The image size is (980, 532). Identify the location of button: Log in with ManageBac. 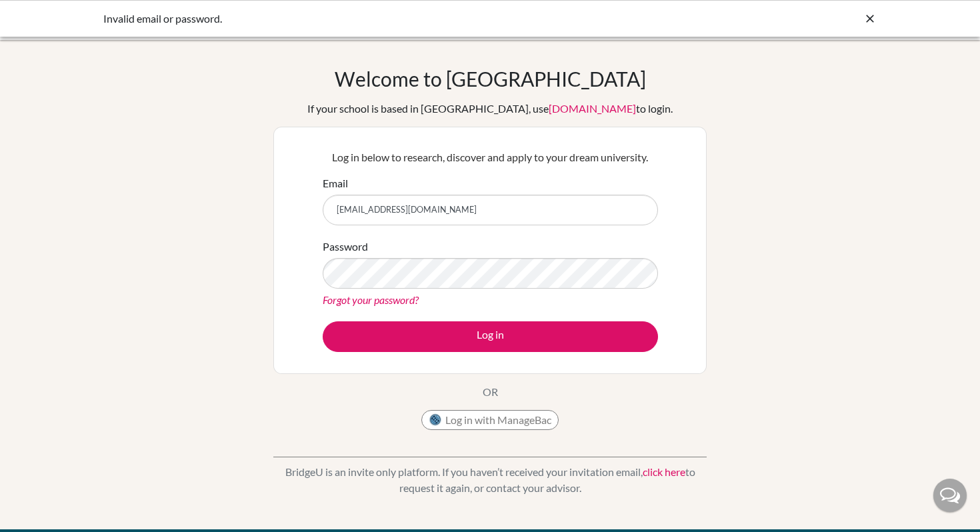
(490, 420).